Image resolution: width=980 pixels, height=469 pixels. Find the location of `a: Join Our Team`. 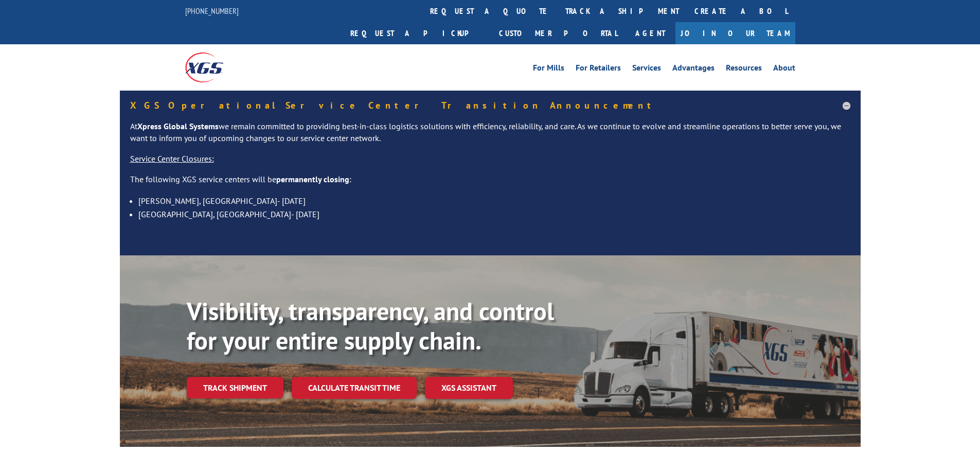

a: Join Our Team is located at coordinates (735, 33).